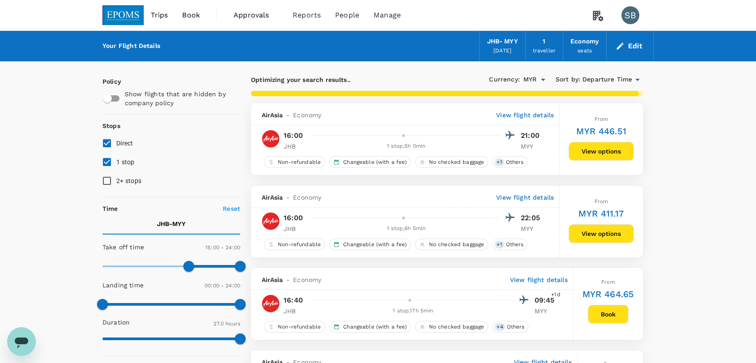  Describe the element at coordinates (406, 146) in the screenshot. I see `div: 1 stop , 5h 0min` at that location.